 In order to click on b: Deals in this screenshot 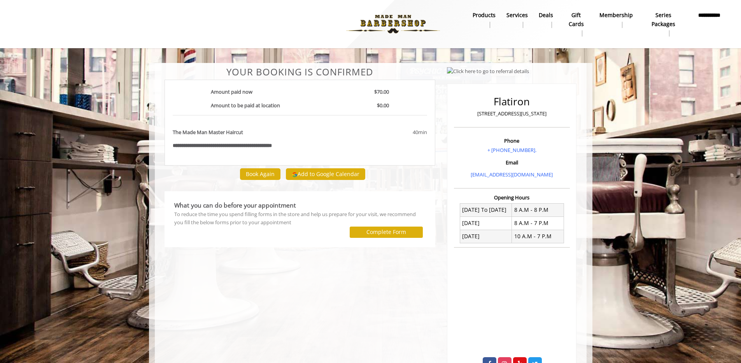, I will do `click(546, 15)`.